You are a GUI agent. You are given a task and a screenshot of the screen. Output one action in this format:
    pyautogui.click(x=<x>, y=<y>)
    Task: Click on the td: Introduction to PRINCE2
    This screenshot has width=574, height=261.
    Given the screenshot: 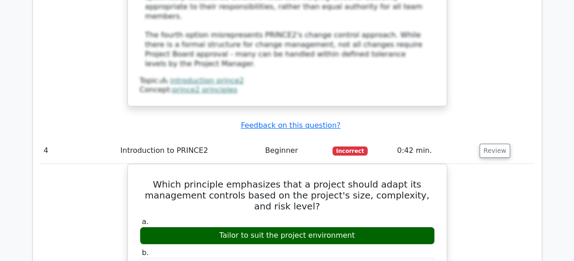 What is the action you would take?
    pyautogui.click(x=188, y=151)
    